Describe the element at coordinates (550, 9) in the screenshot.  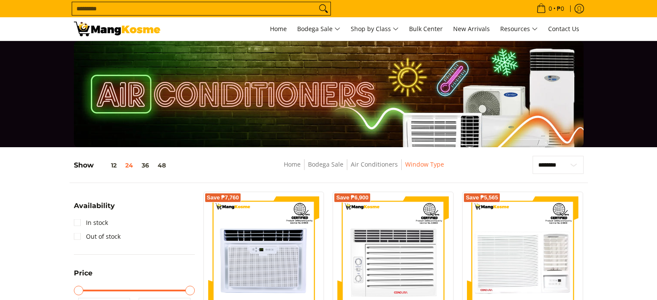
I see `span: 0` at that location.